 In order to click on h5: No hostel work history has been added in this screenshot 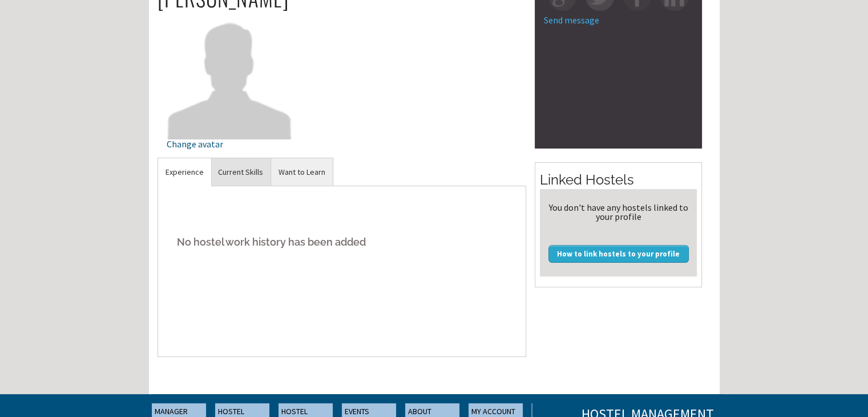, I will do `click(342, 242)`.